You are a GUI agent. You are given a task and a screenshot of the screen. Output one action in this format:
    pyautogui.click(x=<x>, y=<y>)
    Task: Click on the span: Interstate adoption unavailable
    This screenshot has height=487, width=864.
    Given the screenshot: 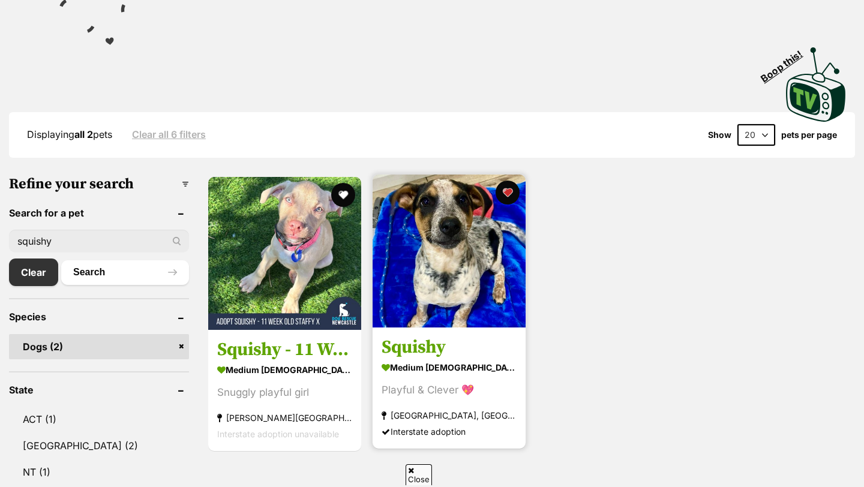 What is the action you would take?
    pyautogui.click(x=278, y=434)
    